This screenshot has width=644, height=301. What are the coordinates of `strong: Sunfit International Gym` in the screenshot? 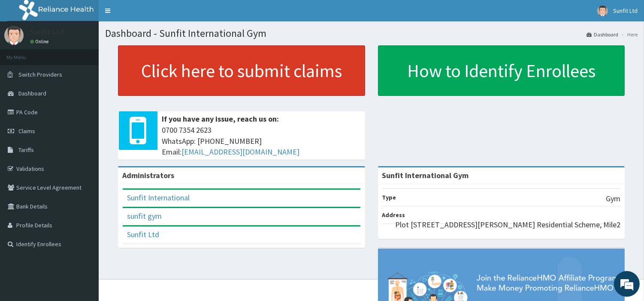 It's located at (426, 175).